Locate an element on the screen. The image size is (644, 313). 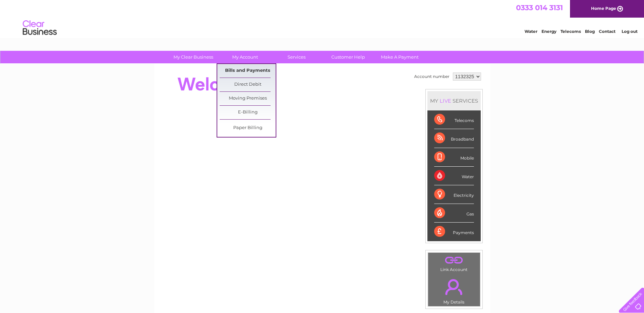
a: Telecoms is located at coordinates (570, 31).